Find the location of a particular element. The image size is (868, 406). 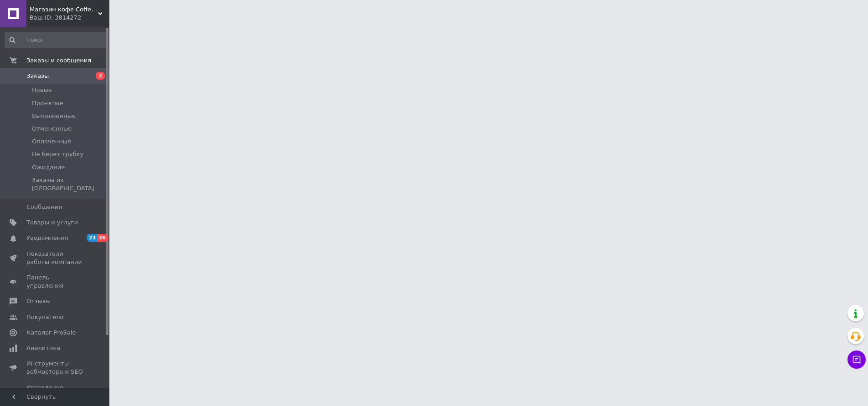

span: Аналитика is located at coordinates (43, 348).